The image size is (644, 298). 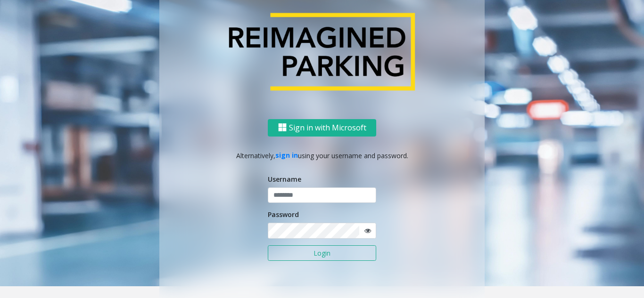 What do you see at coordinates (322, 155) in the screenshot?
I see `p: Alternatively, using your username and password.` at bounding box center [322, 155].